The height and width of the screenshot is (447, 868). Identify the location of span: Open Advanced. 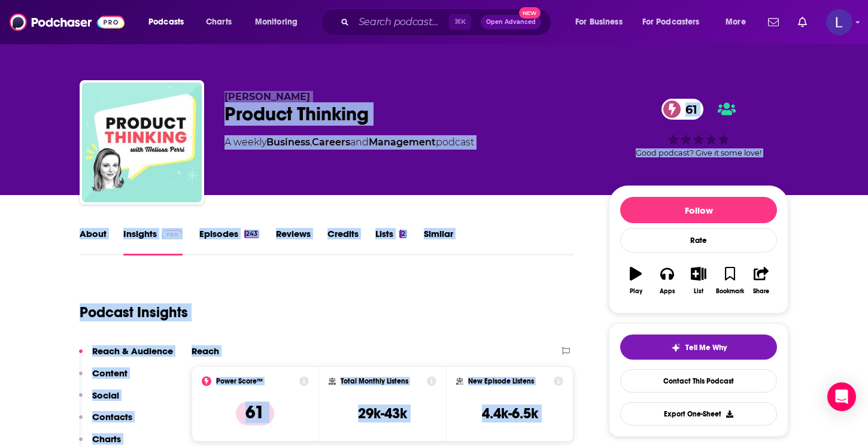
(511, 22).